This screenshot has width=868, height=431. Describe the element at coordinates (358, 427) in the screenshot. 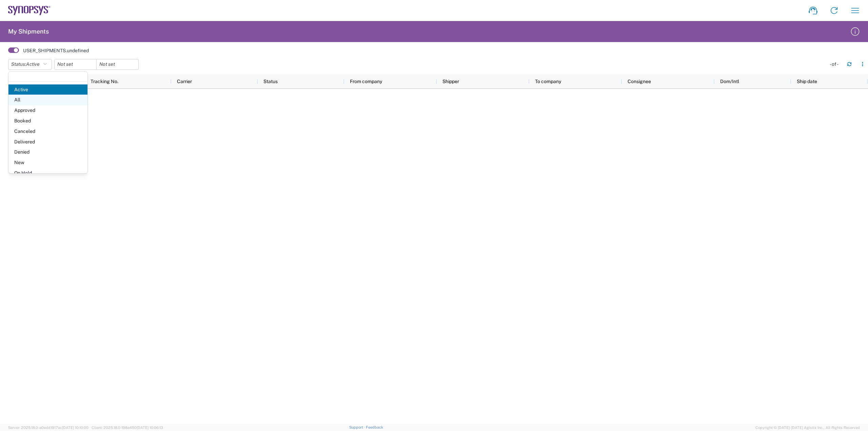

I see `a: Support` at that location.